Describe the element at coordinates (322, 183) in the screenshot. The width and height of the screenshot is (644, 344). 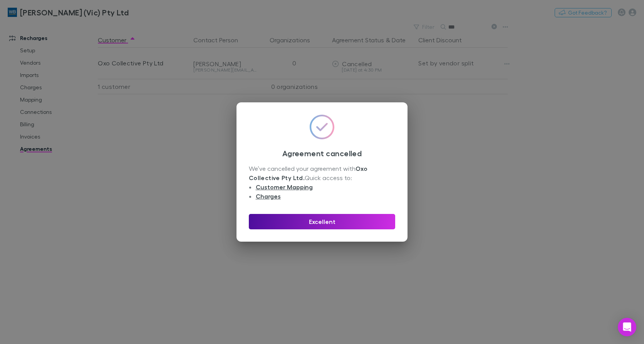
I see `div: We’ve cancelled your agreement with Quick access to:` at that location.